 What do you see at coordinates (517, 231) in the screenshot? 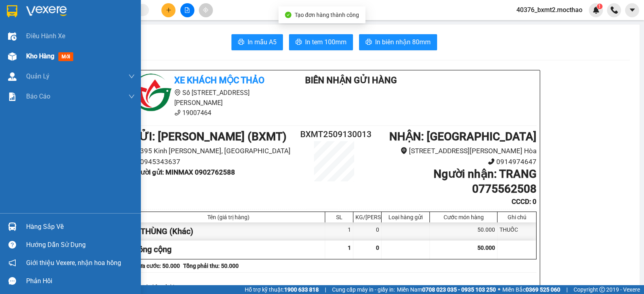
I see `div: THUỐC` at bounding box center [517, 231].